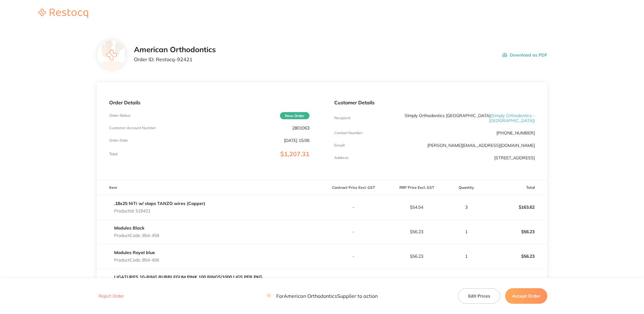 The width and height of the screenshot is (644, 314). I want to click on p: Customer Details, so click(434, 103).